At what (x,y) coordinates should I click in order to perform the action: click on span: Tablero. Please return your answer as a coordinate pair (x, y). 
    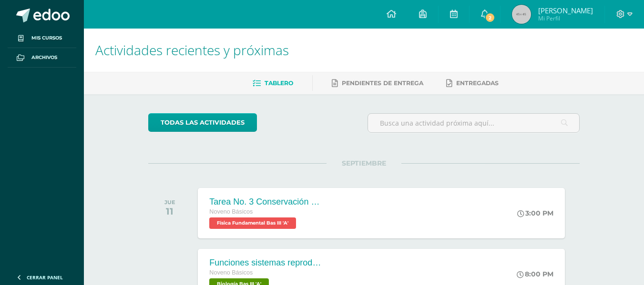
    Looking at the image, I should click on (279, 83).